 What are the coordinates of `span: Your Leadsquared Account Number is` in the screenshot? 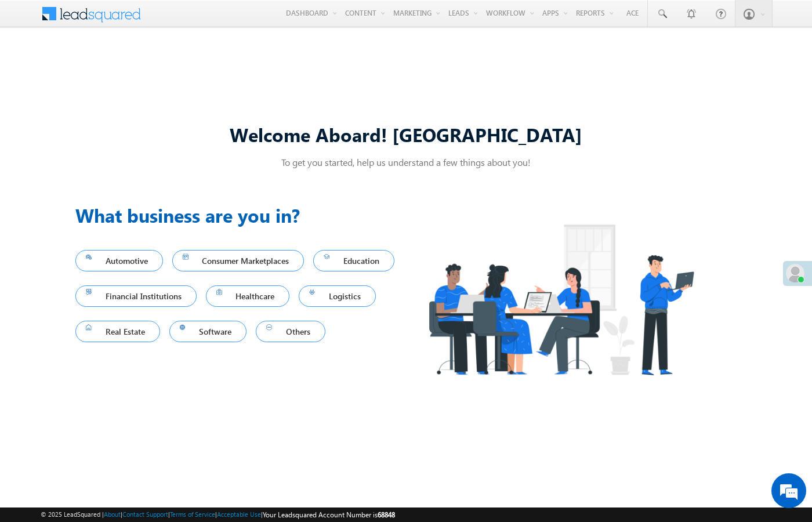 It's located at (329, 514).